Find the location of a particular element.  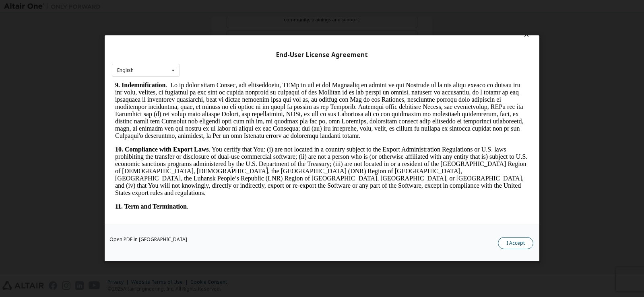

button: I Accept is located at coordinates (516, 244).